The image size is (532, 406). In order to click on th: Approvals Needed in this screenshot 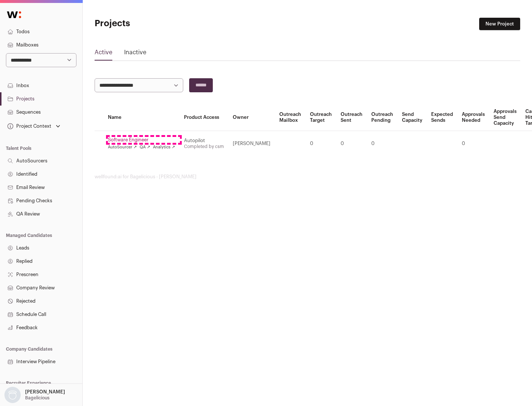, I will do `click(474, 117)`.